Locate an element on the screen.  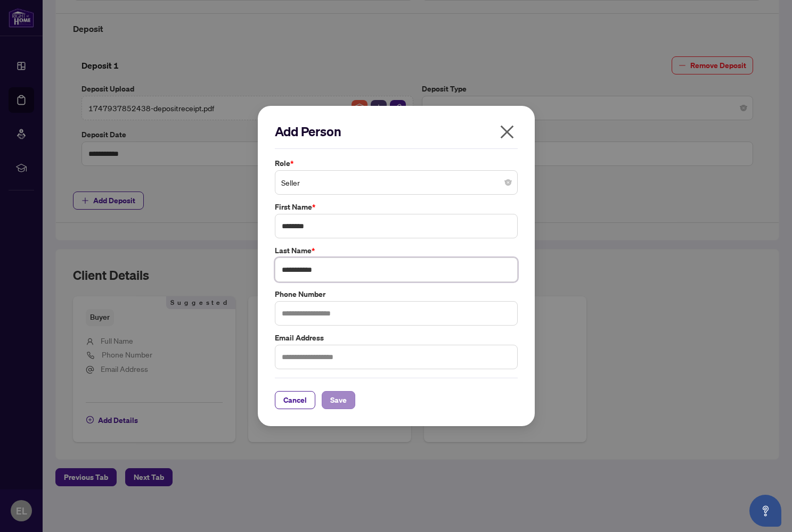
span: Cancel is located at coordinates (295, 400).